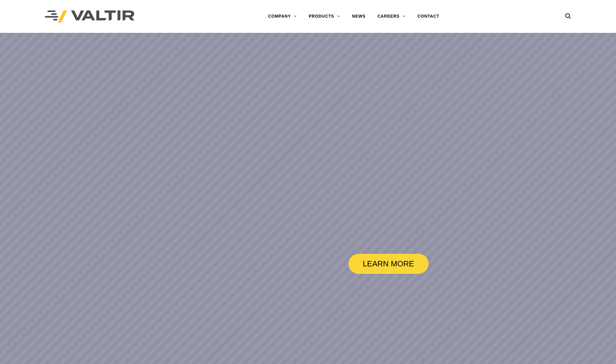 This screenshot has width=616, height=364. I want to click on a: LEARN MORE, so click(388, 263).